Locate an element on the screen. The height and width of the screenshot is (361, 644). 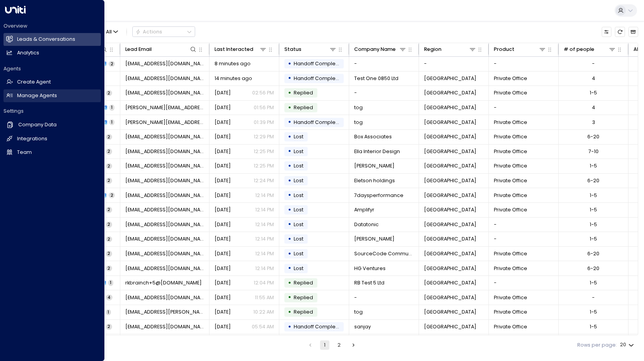
span: charlilucy@aol.com is located at coordinates (165, 64).